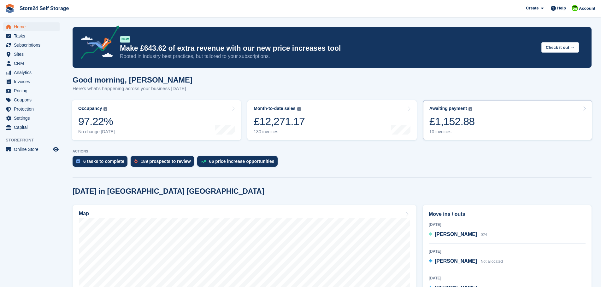 This screenshot has height=287, width=601. I want to click on p: Rooted in industry best practices, but tailored to your subscriptions., so click(328, 56).